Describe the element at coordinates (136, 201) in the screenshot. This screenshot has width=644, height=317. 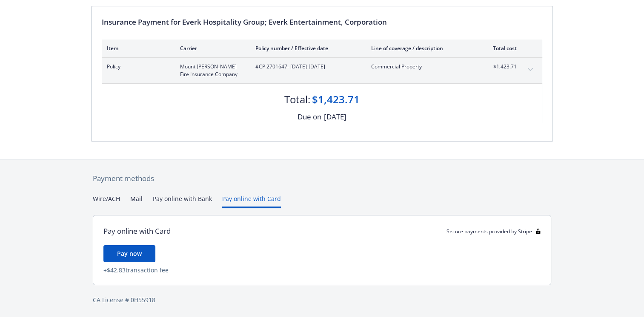
I see `button: Mail` at that location.